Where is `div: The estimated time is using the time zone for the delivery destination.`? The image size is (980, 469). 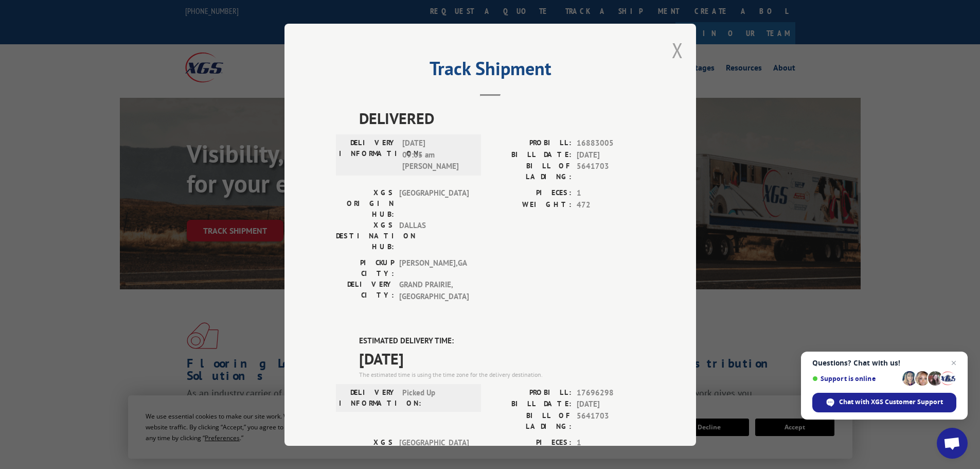 div: The estimated time is using the time zone for the delivery destination. is located at coordinates (502, 374).